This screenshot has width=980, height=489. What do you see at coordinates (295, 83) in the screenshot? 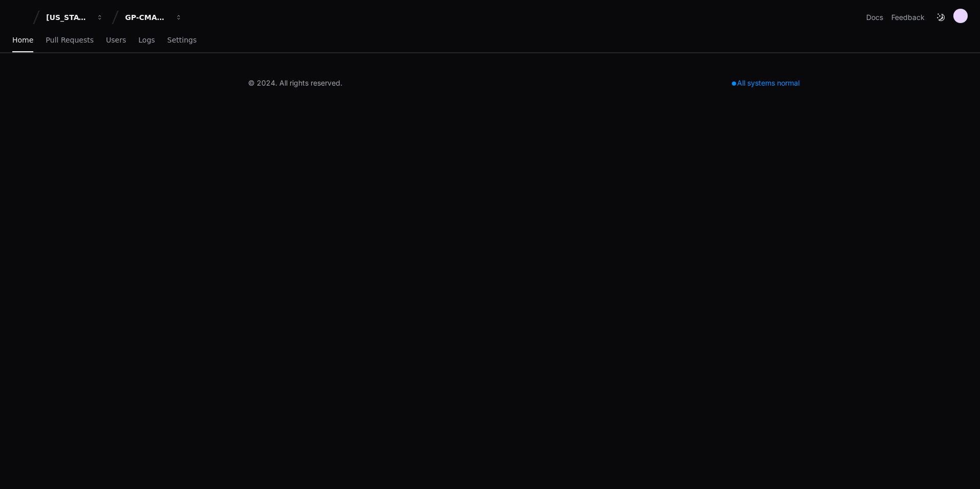
I see `div: © 2024. All rights reserved.` at bounding box center [295, 83].